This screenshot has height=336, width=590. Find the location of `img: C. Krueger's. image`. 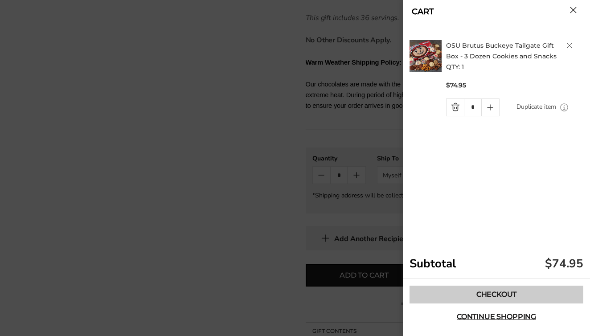

img: C. Krueger's. image is located at coordinates (426, 56).